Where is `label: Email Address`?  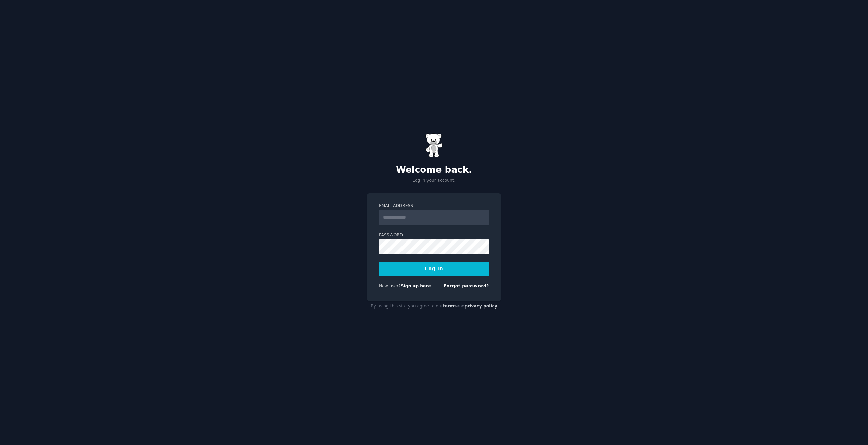
label: Email Address is located at coordinates (434, 206).